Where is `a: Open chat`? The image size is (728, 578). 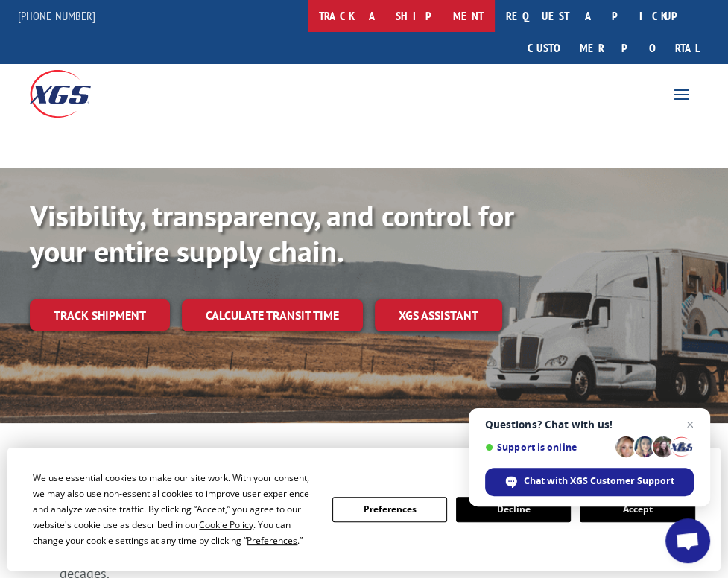 a: Open chat is located at coordinates (687, 540).